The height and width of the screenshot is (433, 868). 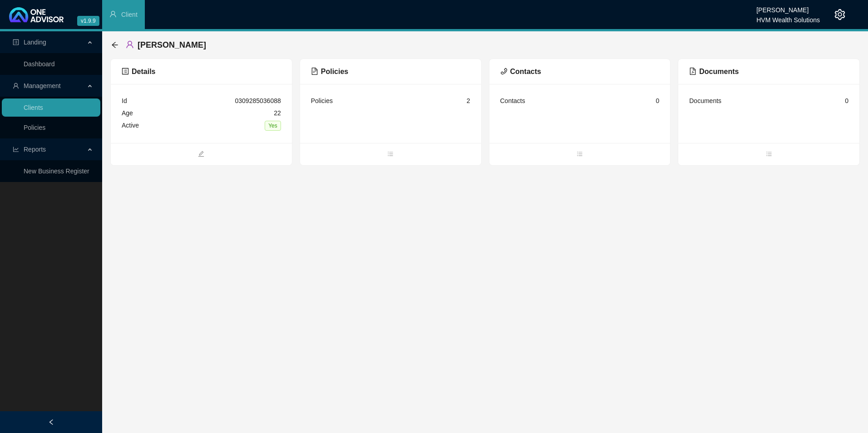 What do you see at coordinates (139, 71) in the screenshot?
I see `span: Details` at bounding box center [139, 71].